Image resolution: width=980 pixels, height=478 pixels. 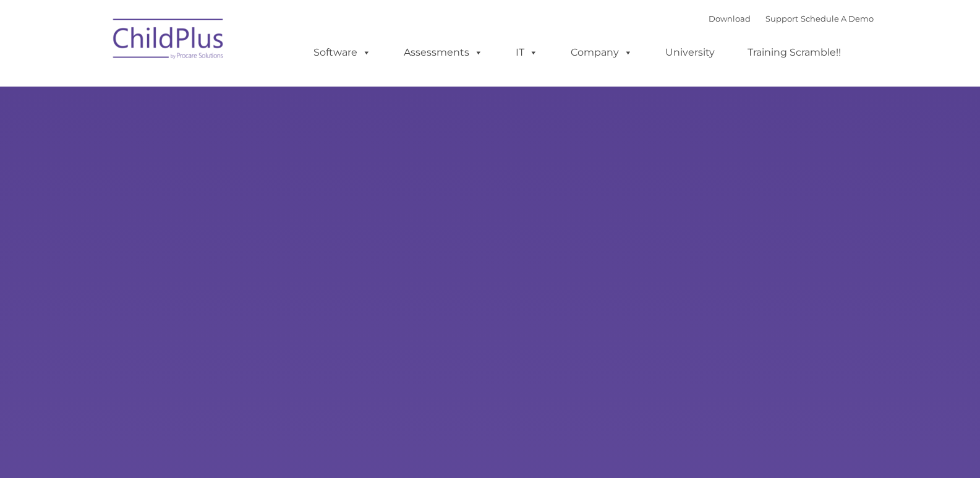 What do you see at coordinates (782, 19) in the screenshot?
I see `a: Support` at bounding box center [782, 19].